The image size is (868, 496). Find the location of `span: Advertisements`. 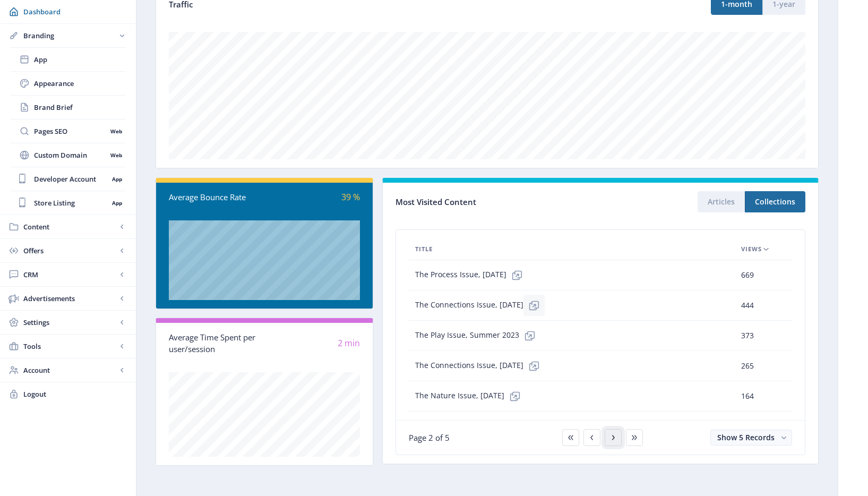

span: Advertisements is located at coordinates (70, 298).